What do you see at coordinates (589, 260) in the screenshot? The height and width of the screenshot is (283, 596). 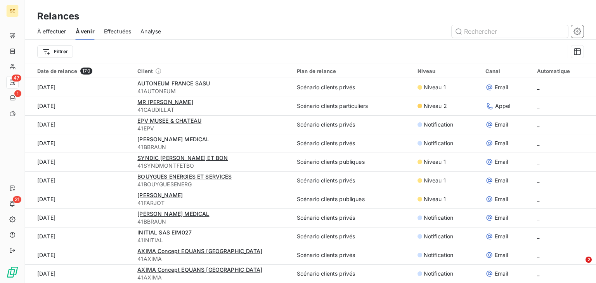 I see `span: 2` at bounding box center [589, 260].